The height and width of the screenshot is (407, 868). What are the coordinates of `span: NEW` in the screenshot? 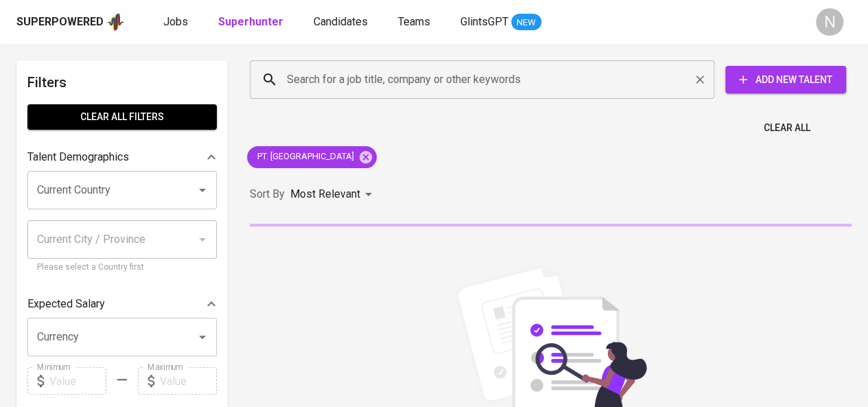 It's located at (527, 23).